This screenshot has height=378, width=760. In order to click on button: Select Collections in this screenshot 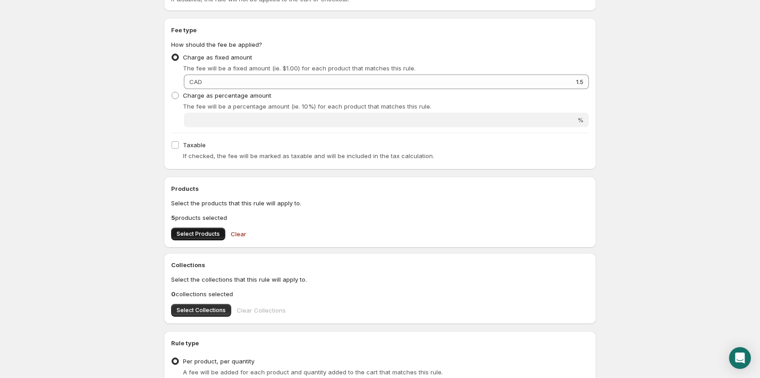, I will do `click(201, 311)`.